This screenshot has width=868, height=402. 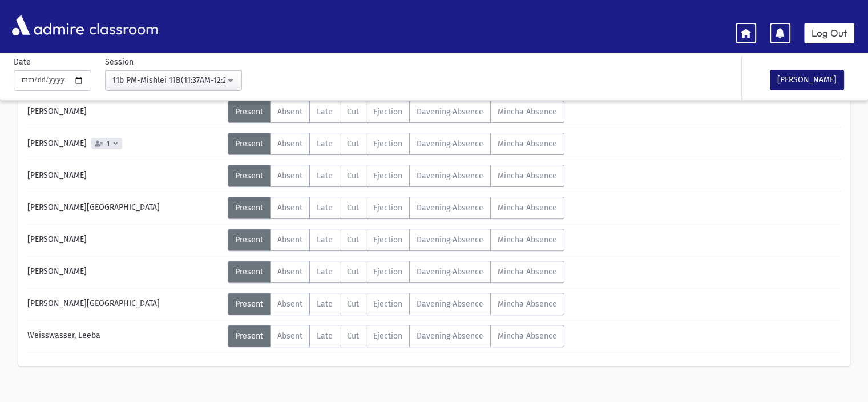 I want to click on button: 11b PM-Mishlei 11B(11:37AM-12:20PM), so click(x=174, y=80).